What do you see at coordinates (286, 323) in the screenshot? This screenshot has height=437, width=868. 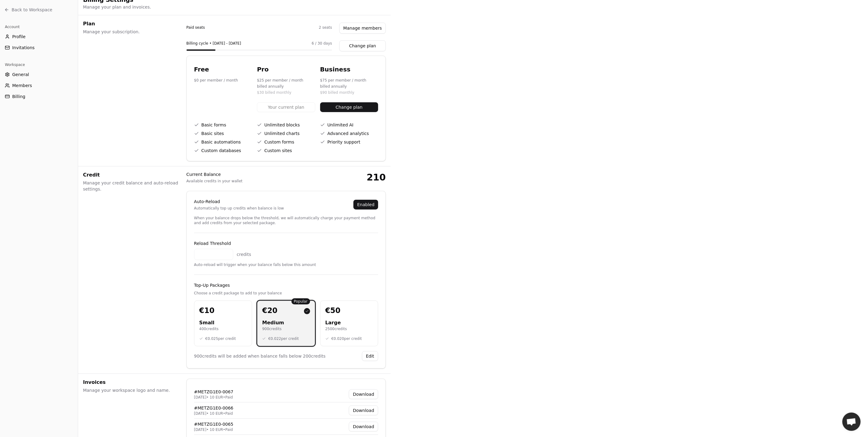 I see `div: Medium` at bounding box center [286, 323].